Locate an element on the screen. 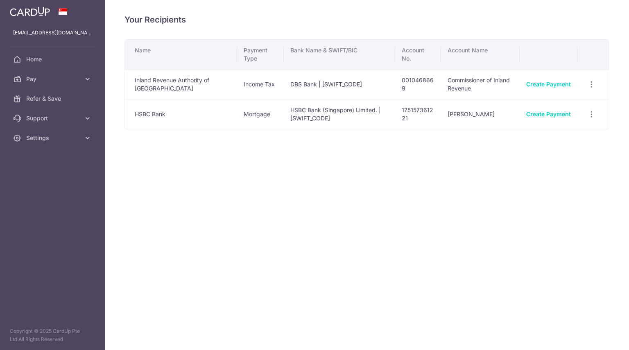 The height and width of the screenshot is (350, 629). td: Income Tax is located at coordinates (261, 84).